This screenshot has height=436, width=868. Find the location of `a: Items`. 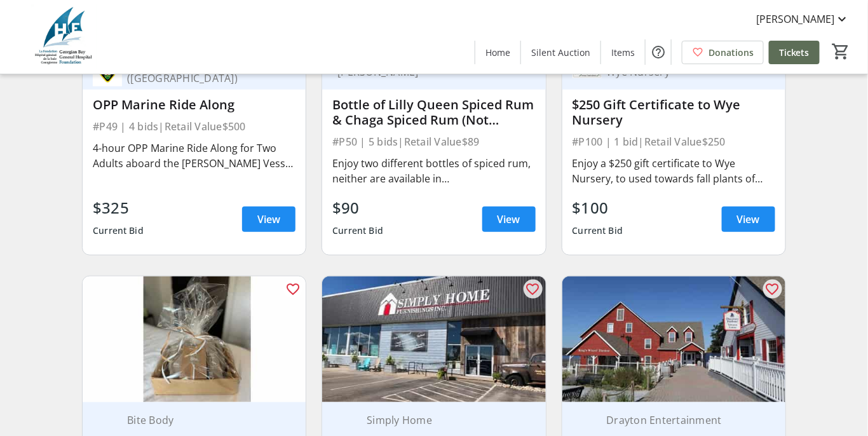

a: Items is located at coordinates (623, 52).